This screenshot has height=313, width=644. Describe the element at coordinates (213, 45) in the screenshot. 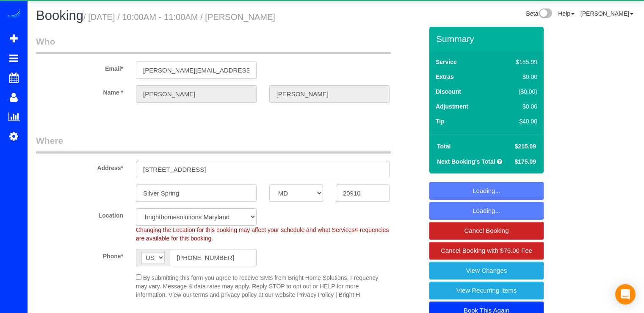

I see `legend: Who` at that location.